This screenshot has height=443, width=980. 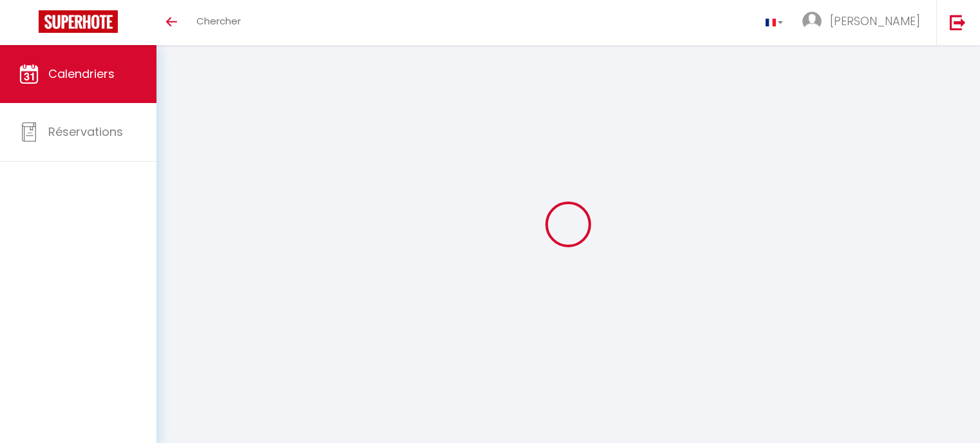 I want to click on span: Calendriers, so click(x=81, y=73).